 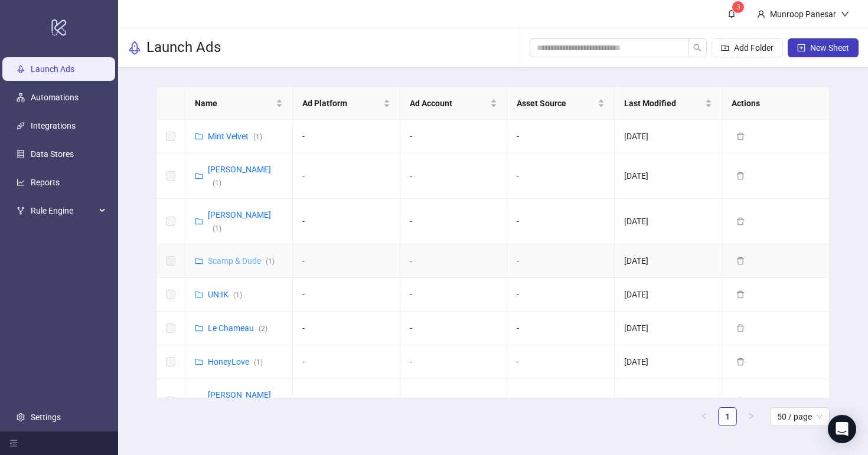 I want to click on span: down, so click(x=845, y=14).